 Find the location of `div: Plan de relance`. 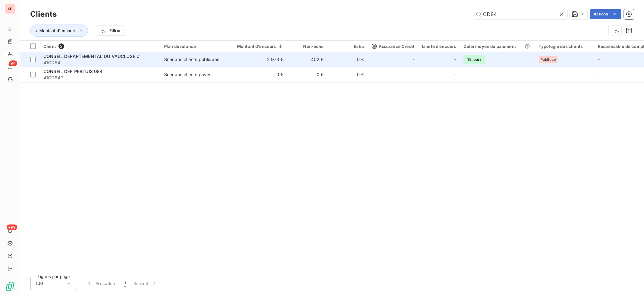

div: Plan de relance is located at coordinates (193, 46).